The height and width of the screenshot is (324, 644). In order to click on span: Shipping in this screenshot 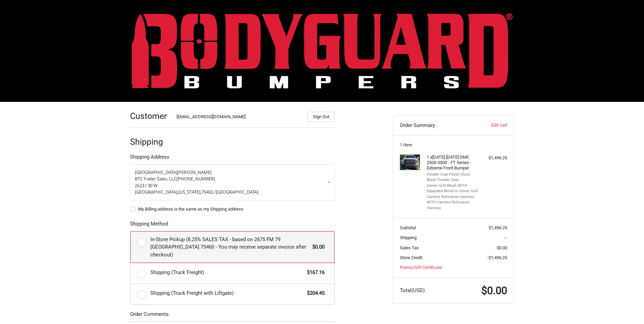, I will do `click(408, 237)`.